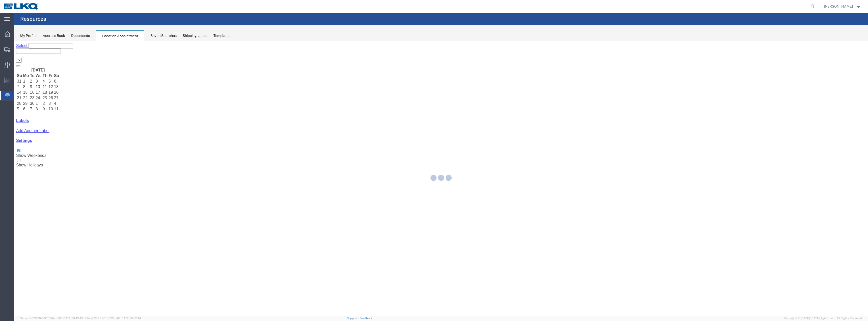 Image resolution: width=868 pixels, height=321 pixels. Describe the element at coordinates (52, 318) in the screenshot. I see `span: Server: 2025.20.0-970904bc0f3` at that location.